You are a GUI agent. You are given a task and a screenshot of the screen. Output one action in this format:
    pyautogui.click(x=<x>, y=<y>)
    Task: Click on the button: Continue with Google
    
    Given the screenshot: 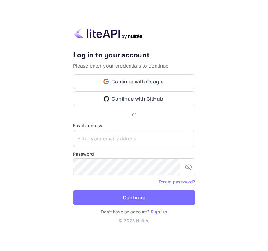 What is the action you would take?
    pyautogui.click(x=134, y=82)
    